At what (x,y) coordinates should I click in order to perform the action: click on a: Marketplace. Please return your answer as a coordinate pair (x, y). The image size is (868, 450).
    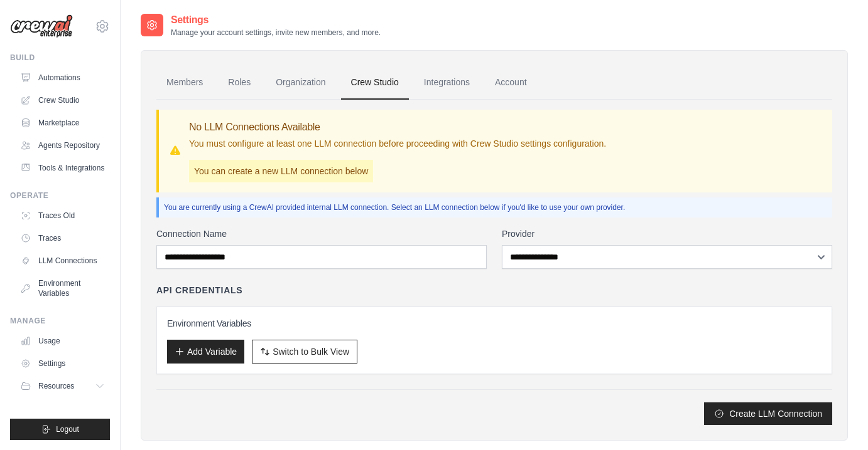
    Looking at the image, I should click on (62, 123).